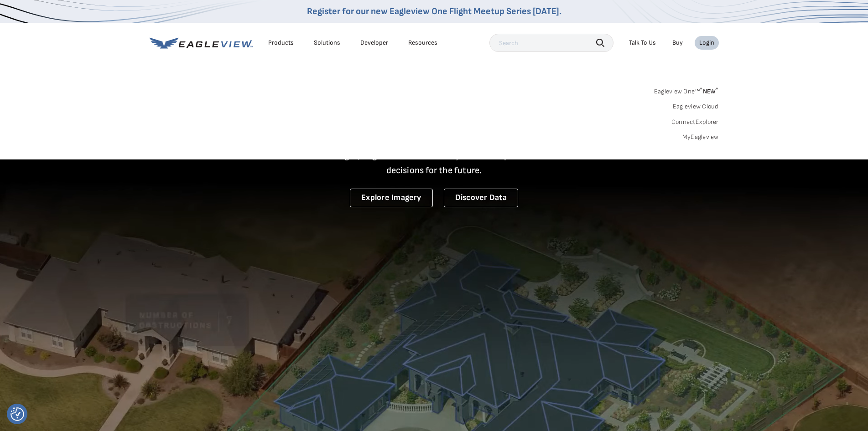 The width and height of the screenshot is (868, 431). What do you see at coordinates (709, 91) in the screenshot?
I see `span: NEW` at bounding box center [709, 91].